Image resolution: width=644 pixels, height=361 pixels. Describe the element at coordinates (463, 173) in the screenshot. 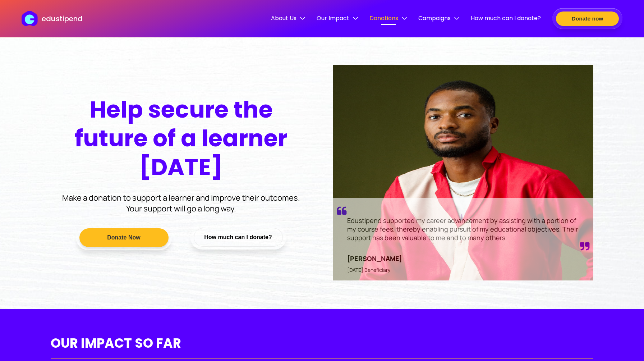

I see `img: beneficiary-quote` at that location.